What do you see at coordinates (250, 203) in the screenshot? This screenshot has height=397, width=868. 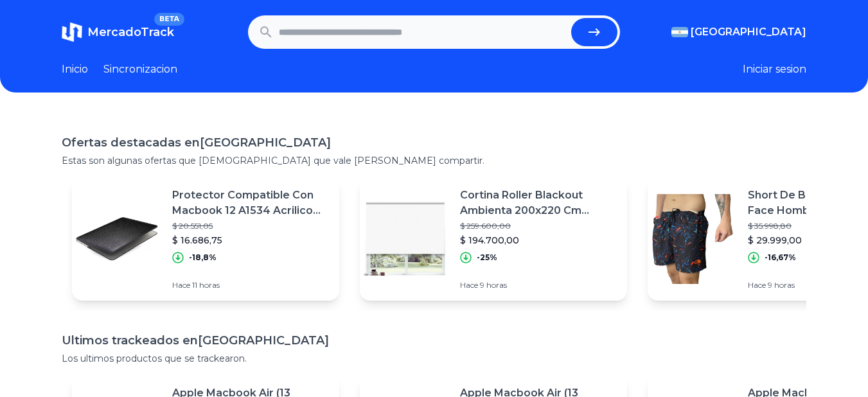 I see `p: Protector Compatible Con Macbook 12 A1534 Acrilico Colores` at bounding box center [250, 203].